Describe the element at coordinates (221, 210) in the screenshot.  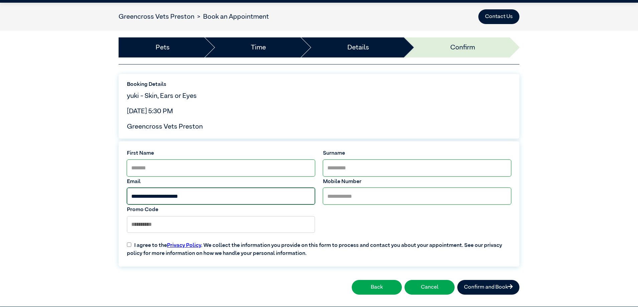
I see `label: Promo Code` at that location.